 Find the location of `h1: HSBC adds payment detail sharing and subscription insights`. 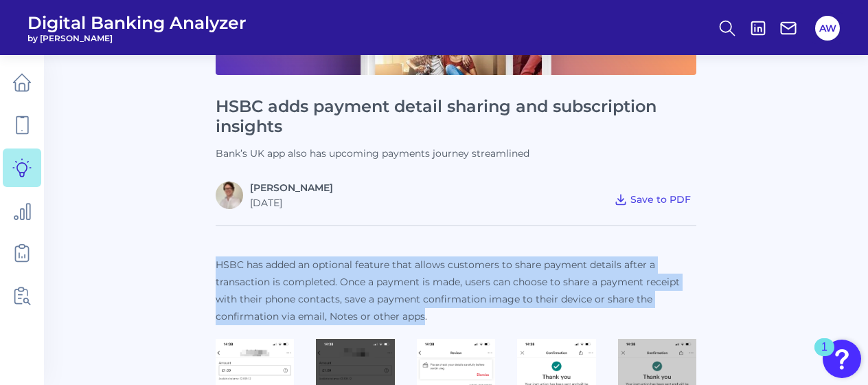

h1: HSBC adds payment detail sharing and subscription insights is located at coordinates (456, 117).